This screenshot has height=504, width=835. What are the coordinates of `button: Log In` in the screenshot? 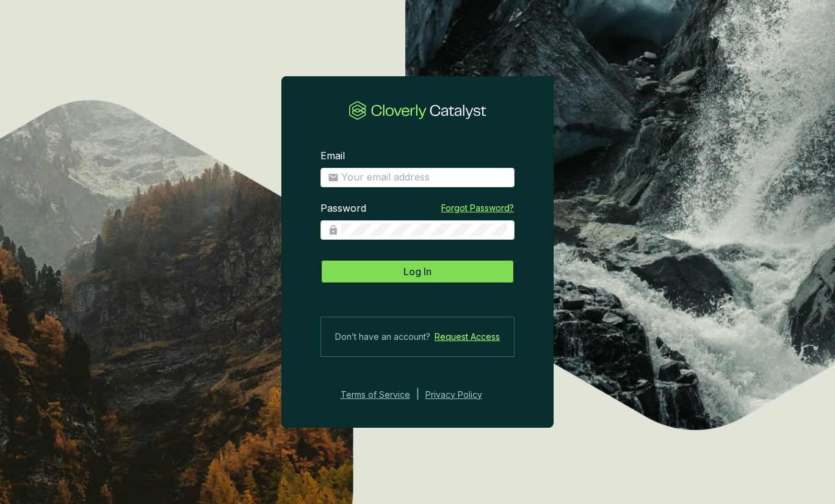 It's located at (417, 272).